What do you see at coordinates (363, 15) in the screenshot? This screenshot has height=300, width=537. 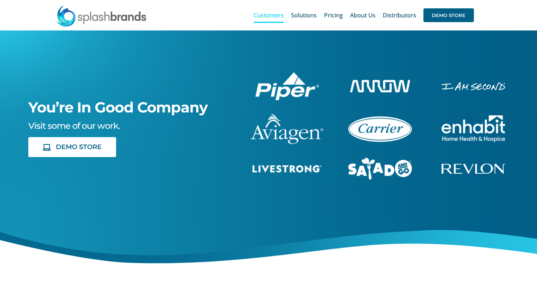 I see `span: About Us` at bounding box center [363, 15].